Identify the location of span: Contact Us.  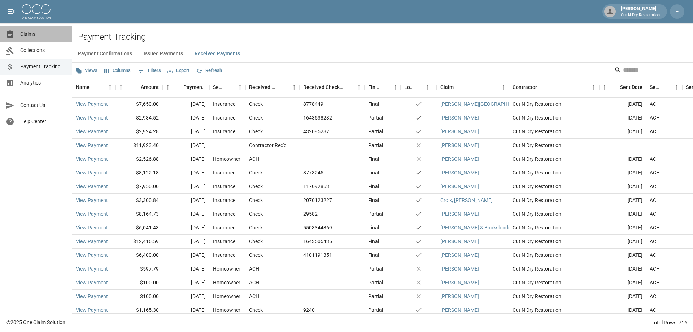
(43, 105).